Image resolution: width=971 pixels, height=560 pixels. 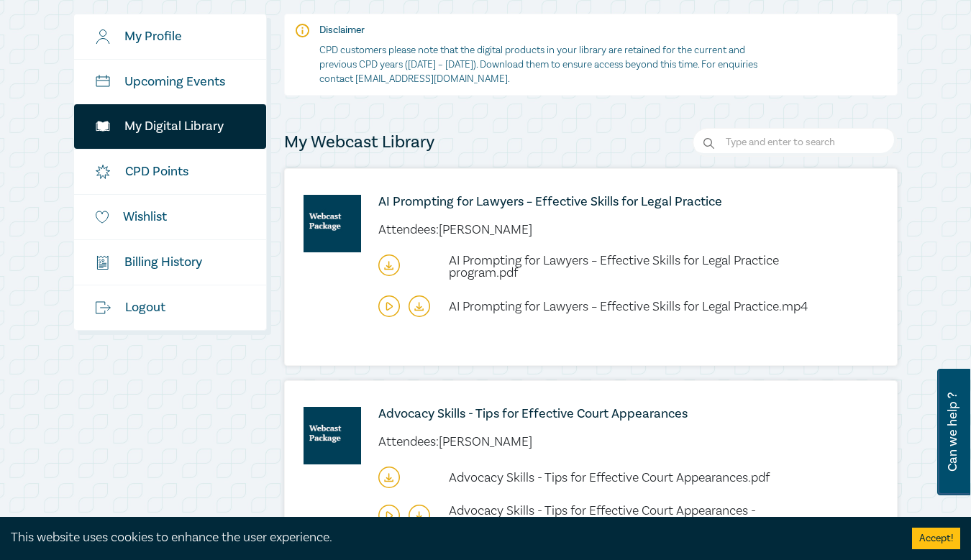 I want to click on a: My Digital Library, so click(x=170, y=127).